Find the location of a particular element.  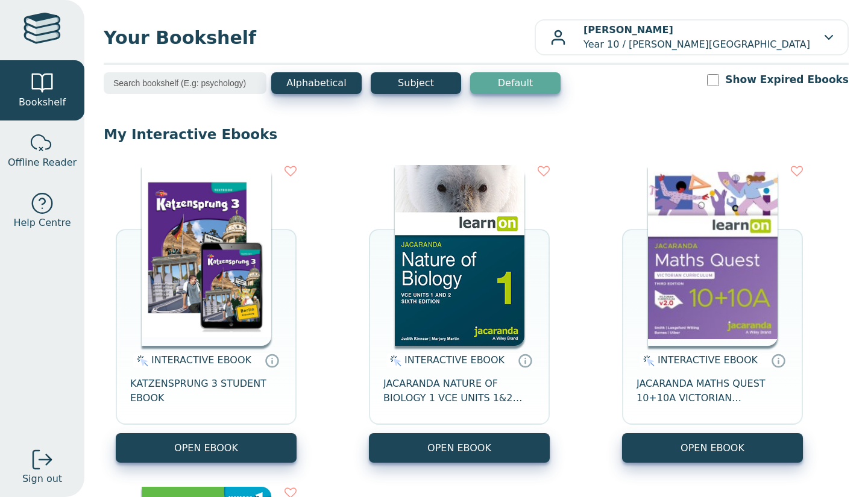

span: Offline Reader is located at coordinates (42, 162).